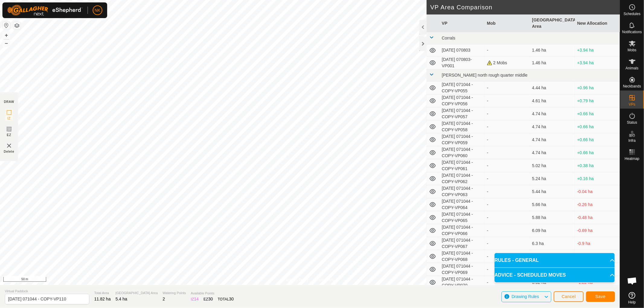 This screenshot has height=308, width=644. I want to click on td: -0.04 ha, so click(597, 192).